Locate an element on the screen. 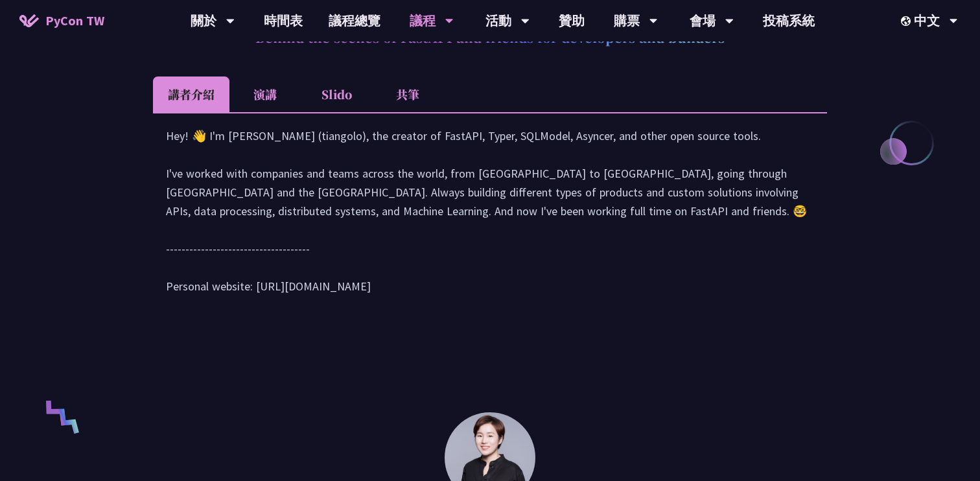 The image size is (980, 481). li: Slido is located at coordinates (337, 94).